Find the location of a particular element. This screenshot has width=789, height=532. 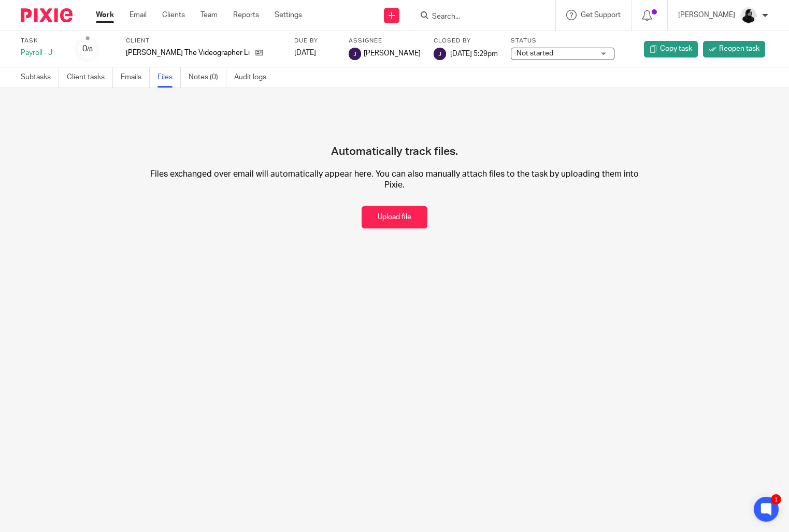

p: Files exchanged over email will automatically appear here. You can also manually attach files to ... is located at coordinates (395, 180).